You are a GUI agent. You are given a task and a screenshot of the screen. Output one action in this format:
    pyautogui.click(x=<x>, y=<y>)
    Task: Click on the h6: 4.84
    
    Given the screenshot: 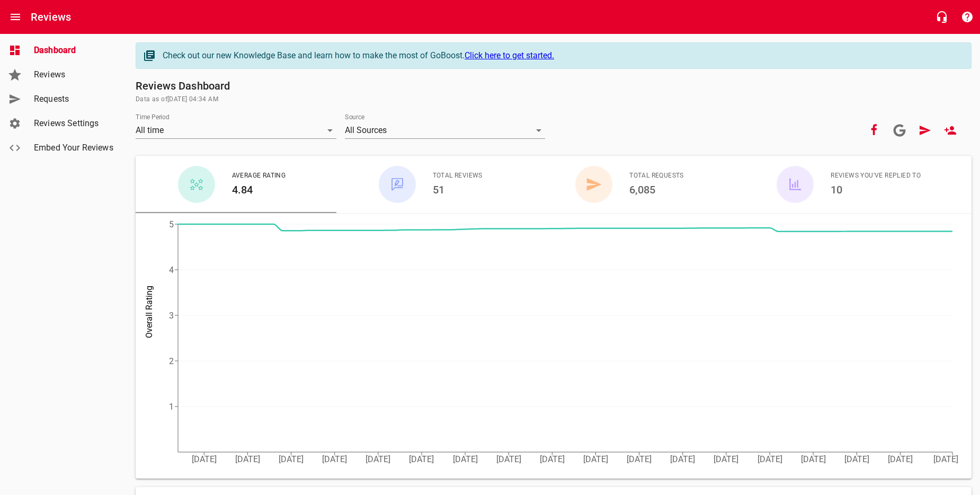 What is the action you would take?
    pyautogui.click(x=259, y=189)
    